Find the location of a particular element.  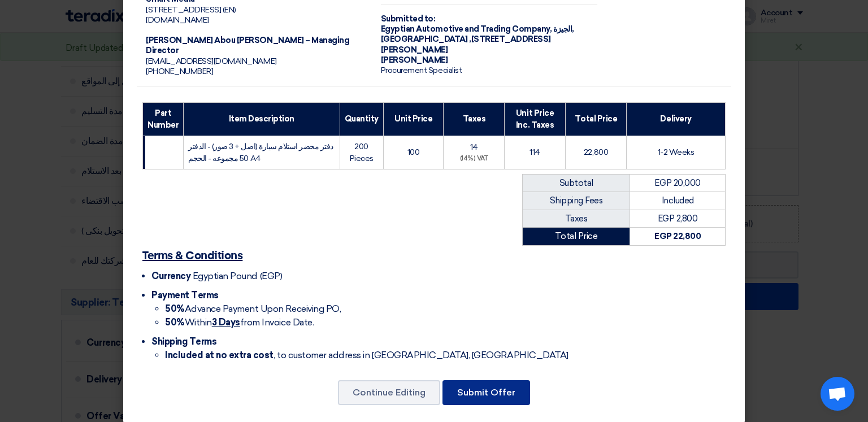

u: Terms & Conditions is located at coordinates (192, 256).